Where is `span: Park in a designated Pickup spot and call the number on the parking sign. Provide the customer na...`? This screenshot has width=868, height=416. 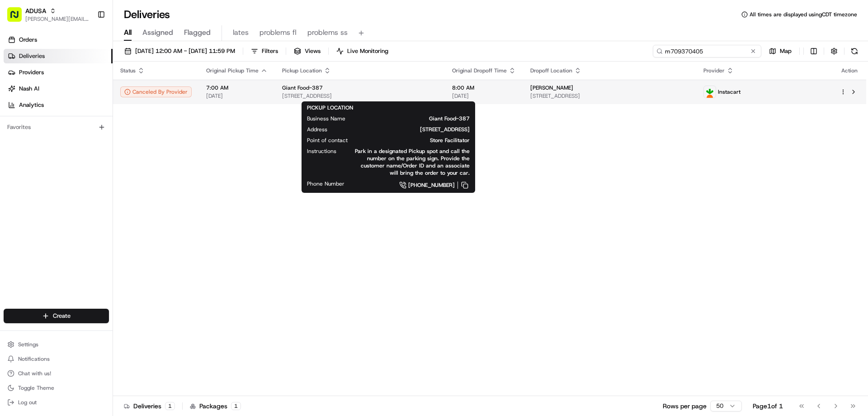
span: Park in a designated Pickup spot and call the number on the parking sign. Provide the customer na... is located at coordinates (410, 162).